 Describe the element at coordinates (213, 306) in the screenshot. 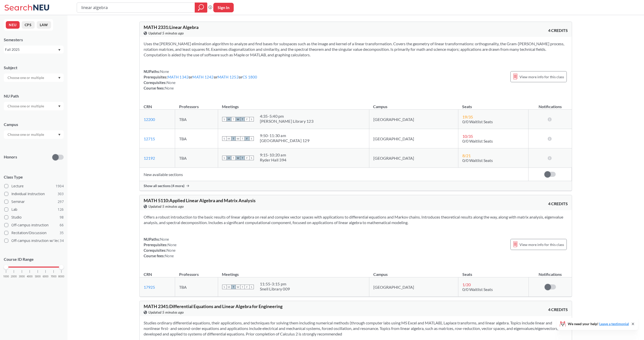

I see `span: MATH 2341 : Differential Equations and Linear Algebra for Engineering` at that location.